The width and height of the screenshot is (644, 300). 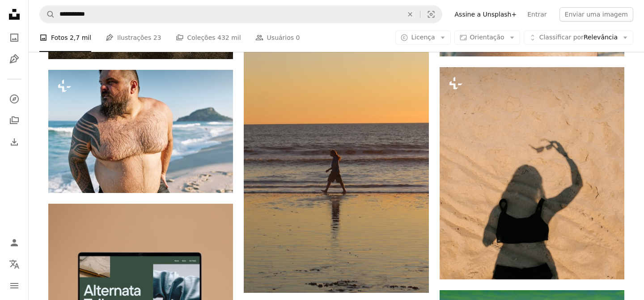 I want to click on button: Limpar, so click(x=410, y=14).